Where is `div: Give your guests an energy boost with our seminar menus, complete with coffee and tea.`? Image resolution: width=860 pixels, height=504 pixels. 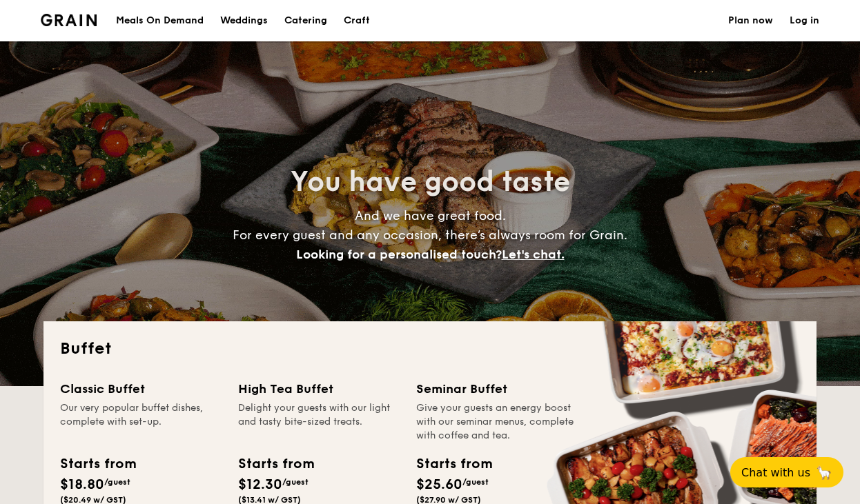
div: Give your guests an energy boost with our seminar menus, complete with coffee and tea. is located at coordinates (497, 422).